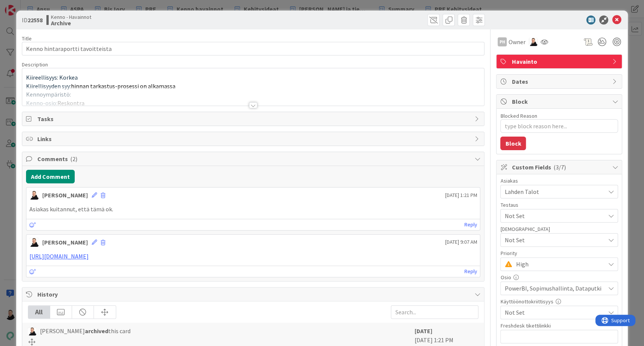 Image resolution: width=644 pixels, height=346 pixels. Describe the element at coordinates (555, 191) in the screenshot. I see `span: Lahden Talot` at that location.